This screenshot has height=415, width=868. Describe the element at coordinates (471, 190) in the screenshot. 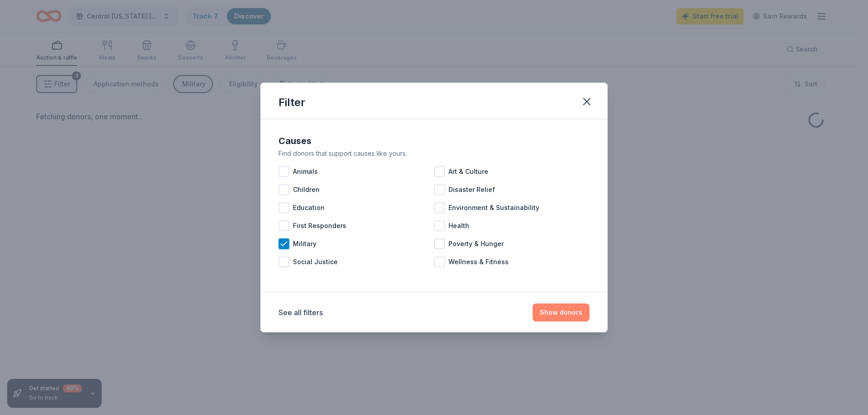

I see `span: Disaster Relief` at that location.